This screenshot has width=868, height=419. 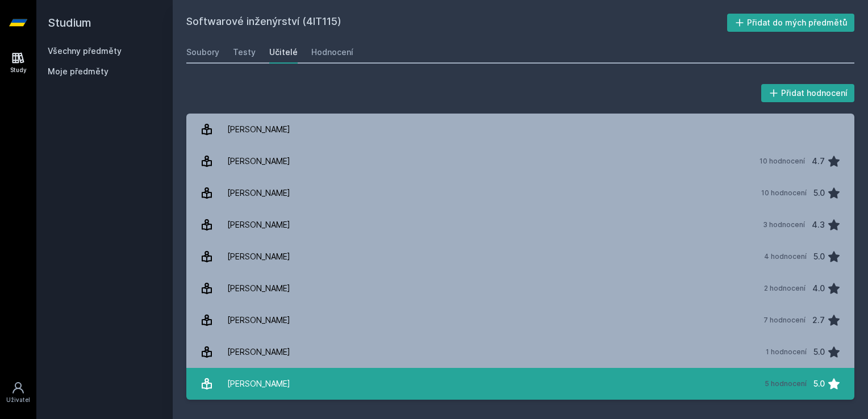 I want to click on a: Všechny předměty, so click(x=85, y=50).